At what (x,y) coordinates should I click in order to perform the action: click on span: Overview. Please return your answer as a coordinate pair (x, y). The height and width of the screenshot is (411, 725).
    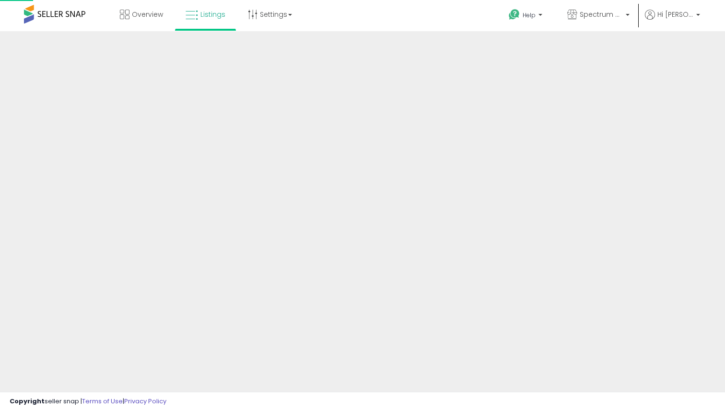
    Looking at the image, I should click on (147, 14).